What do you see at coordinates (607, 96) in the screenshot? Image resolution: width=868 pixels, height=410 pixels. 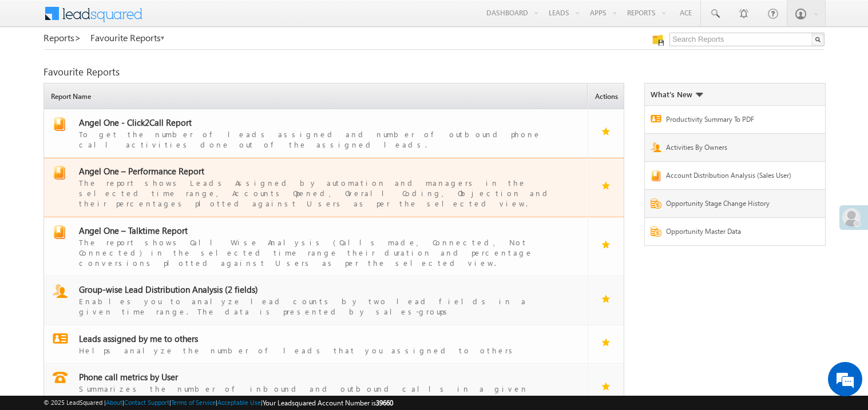 I see `span: Actions` at bounding box center [607, 96].